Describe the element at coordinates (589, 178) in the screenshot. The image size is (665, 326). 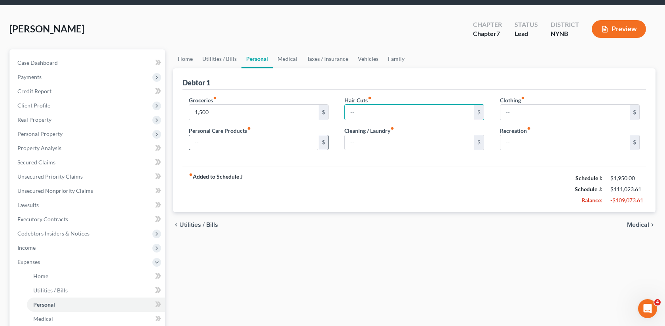
I see `strong: Schedule I:` at that location.